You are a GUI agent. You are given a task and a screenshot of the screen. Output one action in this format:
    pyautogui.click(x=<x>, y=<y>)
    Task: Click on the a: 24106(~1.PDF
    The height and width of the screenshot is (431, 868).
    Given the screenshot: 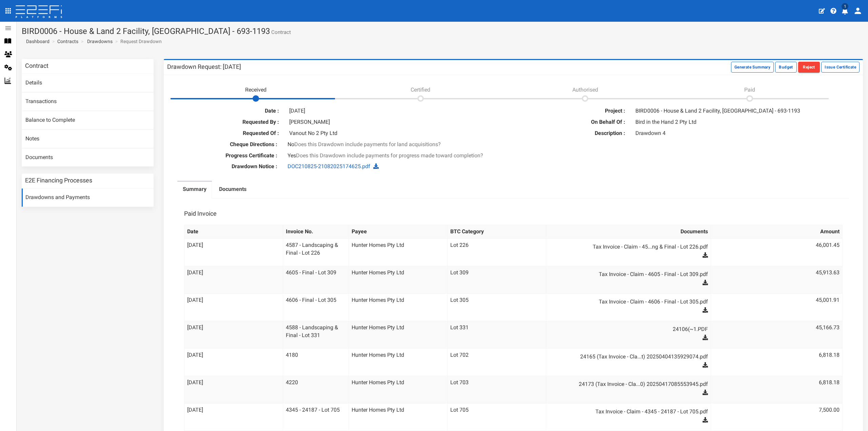 What is the action you would take?
    pyautogui.click(x=632, y=329)
    